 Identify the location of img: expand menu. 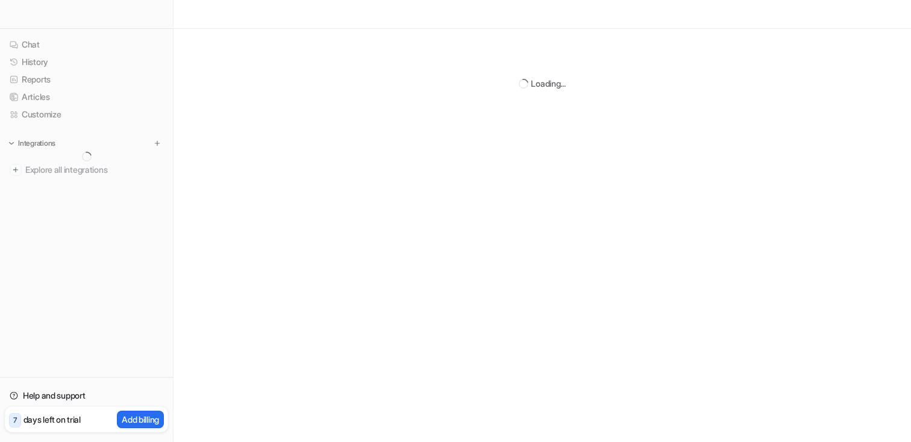
(11, 143).